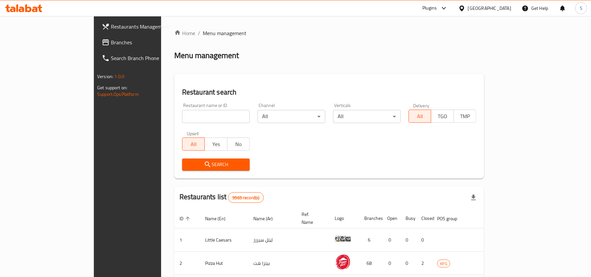 Image resolution: width=591 pixels, height=277 pixels. Describe the element at coordinates (422, 105) in the screenshot. I see `label: Delivery` at that location.